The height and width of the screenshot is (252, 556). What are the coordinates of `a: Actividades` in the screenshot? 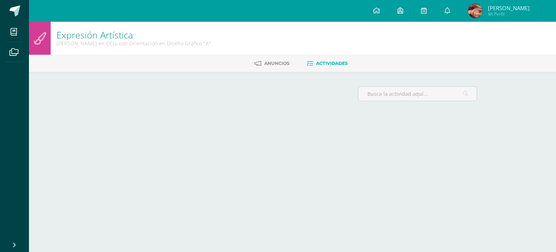 It's located at (327, 63).